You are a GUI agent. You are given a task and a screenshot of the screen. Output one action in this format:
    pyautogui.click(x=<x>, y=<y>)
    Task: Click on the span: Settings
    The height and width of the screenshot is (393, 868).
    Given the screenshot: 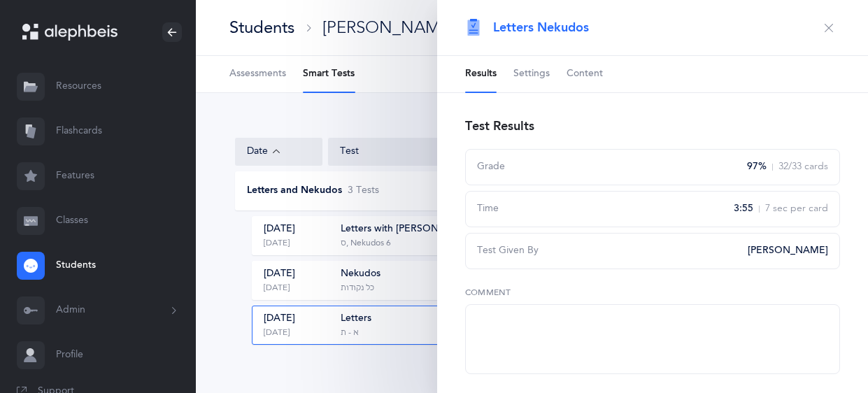 What is the action you would take?
    pyautogui.click(x=532, y=74)
    